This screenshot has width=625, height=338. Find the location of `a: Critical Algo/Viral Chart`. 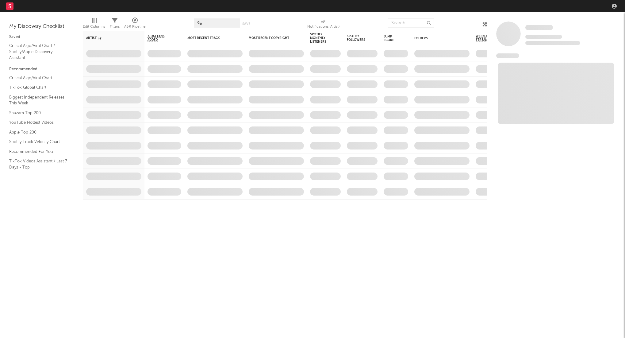

a: Critical Algo/Viral Chart is located at coordinates (38, 78).